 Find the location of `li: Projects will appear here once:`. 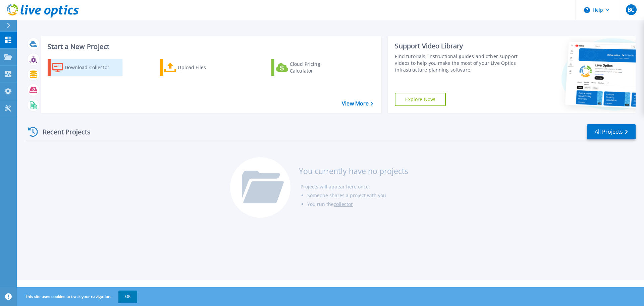

li: Projects will appear here once: is located at coordinates (354, 187).